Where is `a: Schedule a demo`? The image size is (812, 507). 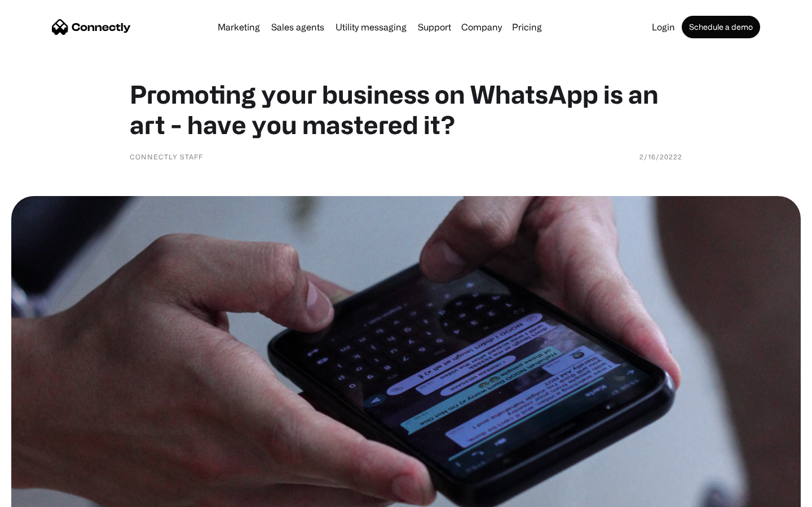
a: Schedule a demo is located at coordinates (721, 27).